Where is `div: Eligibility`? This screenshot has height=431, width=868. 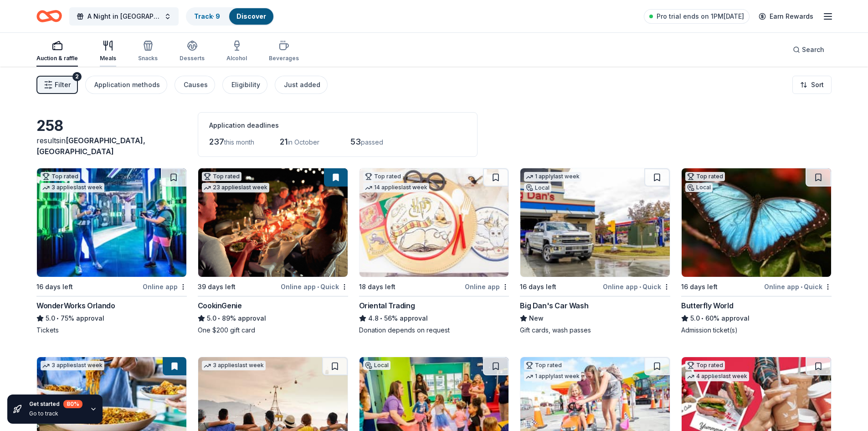 div: Eligibility is located at coordinates (245, 85).